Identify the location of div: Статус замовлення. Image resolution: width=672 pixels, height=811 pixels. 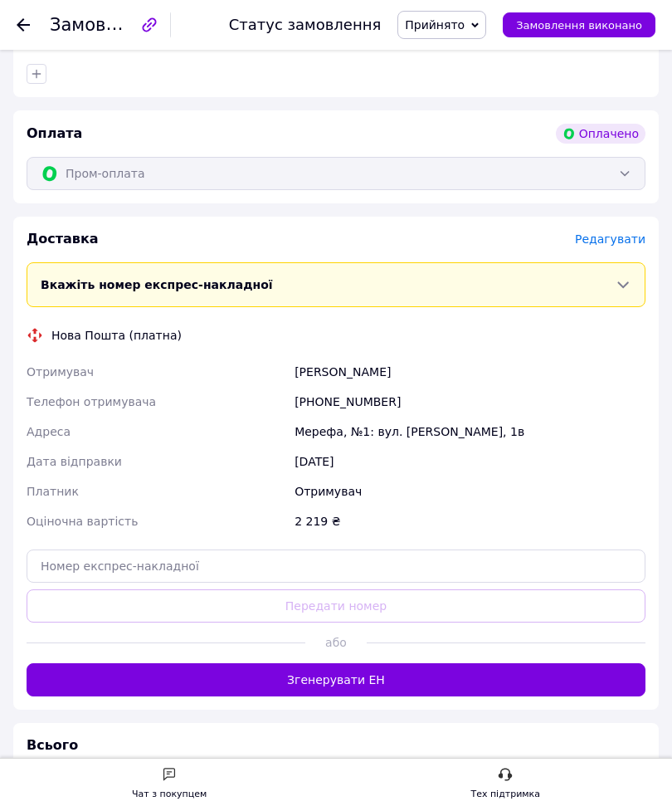
(305, 25).